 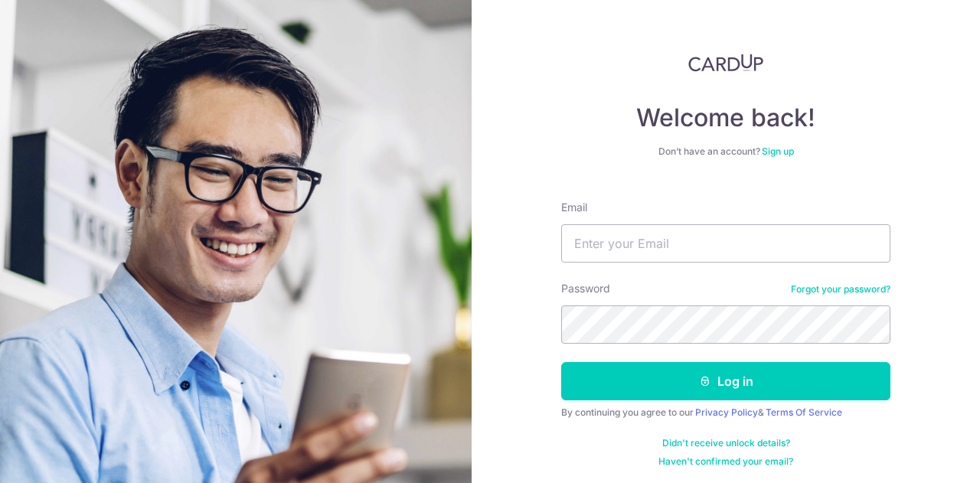 What do you see at coordinates (574, 208) in the screenshot?
I see `label: Email` at bounding box center [574, 208].